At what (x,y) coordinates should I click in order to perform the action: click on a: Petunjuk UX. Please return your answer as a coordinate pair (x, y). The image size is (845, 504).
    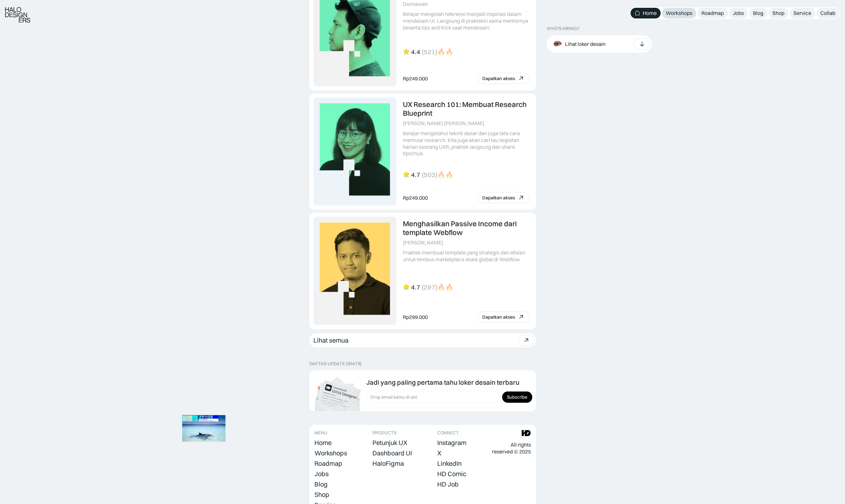
    Looking at the image, I should click on (390, 443).